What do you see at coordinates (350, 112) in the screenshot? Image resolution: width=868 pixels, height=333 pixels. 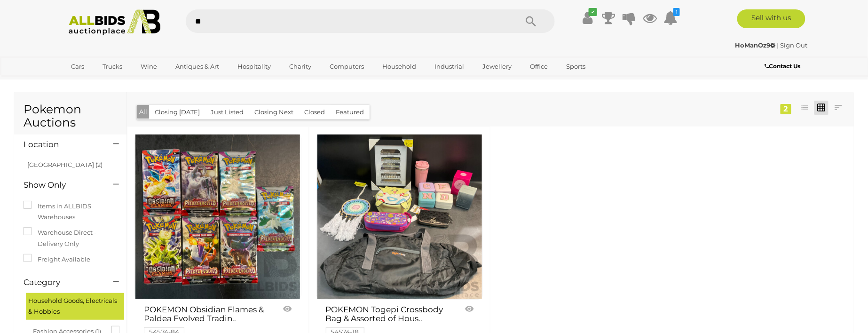 I see `button: Featured` at bounding box center [350, 112].